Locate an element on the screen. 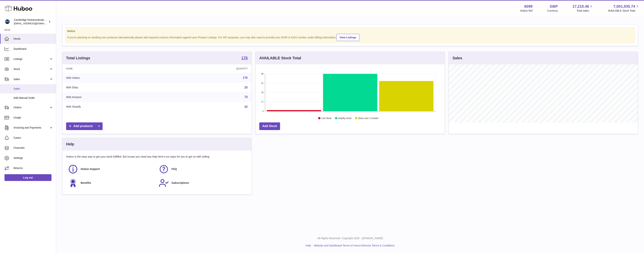 The width and height of the screenshot is (644, 253). text: 17 is located at coordinates (262, 102).